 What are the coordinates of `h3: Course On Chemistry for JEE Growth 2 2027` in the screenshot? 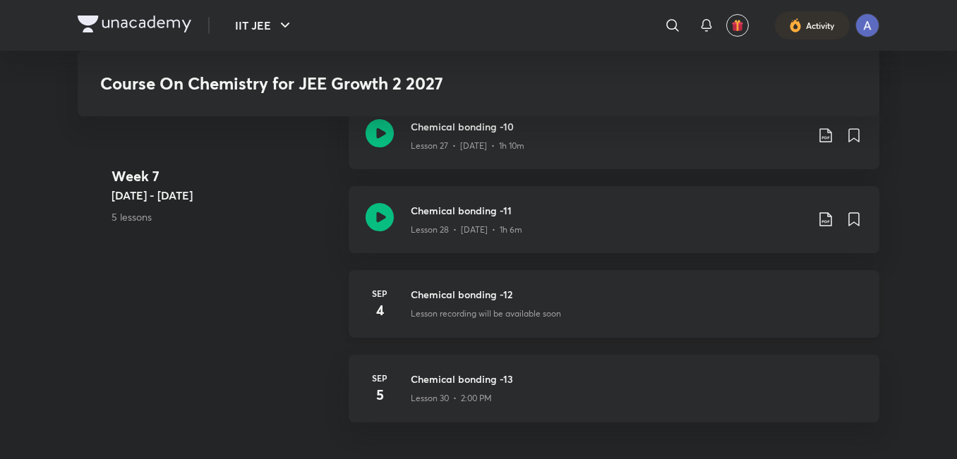 It's located at (376, 83).